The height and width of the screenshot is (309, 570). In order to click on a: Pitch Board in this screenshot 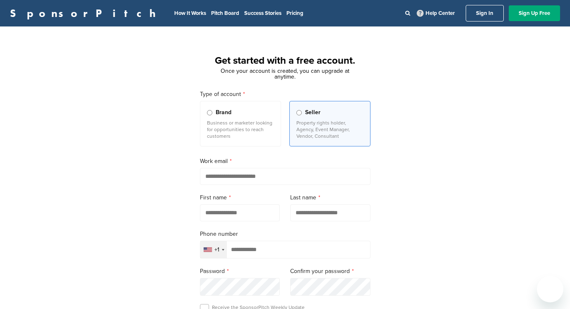, I will do `click(225, 13)`.